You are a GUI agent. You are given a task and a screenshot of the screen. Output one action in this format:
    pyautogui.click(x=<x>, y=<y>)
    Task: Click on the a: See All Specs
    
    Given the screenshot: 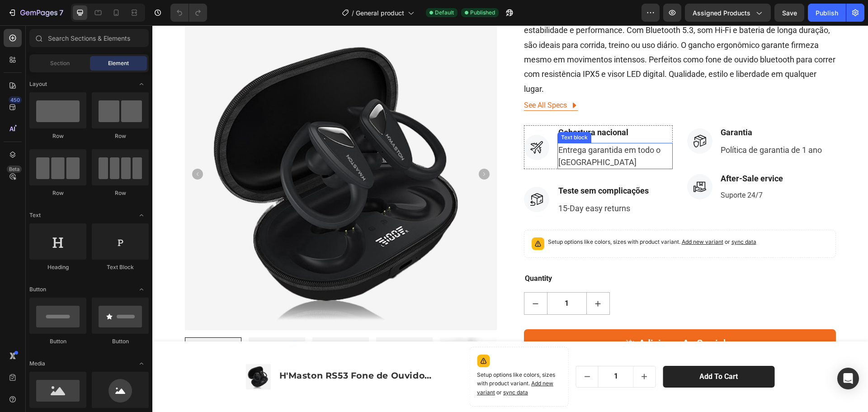 What is the action you would take?
    pyautogui.click(x=398, y=80)
    